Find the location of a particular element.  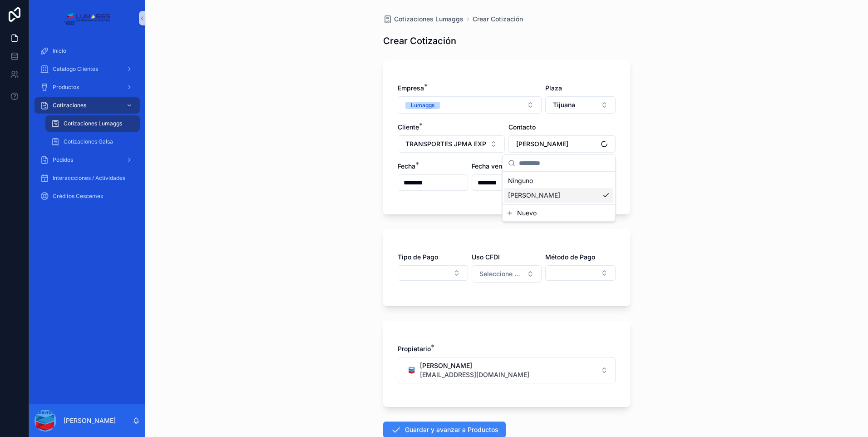

span: Contacto is located at coordinates (522, 126).